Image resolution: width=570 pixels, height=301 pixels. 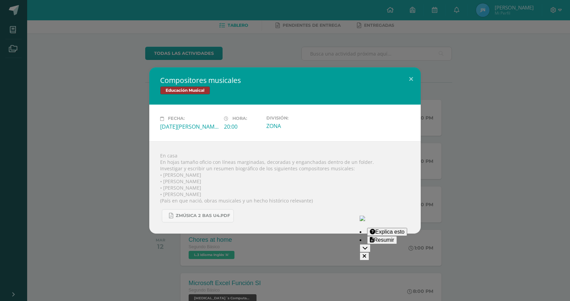 I want to click on div: ZONA, so click(x=295, y=126).